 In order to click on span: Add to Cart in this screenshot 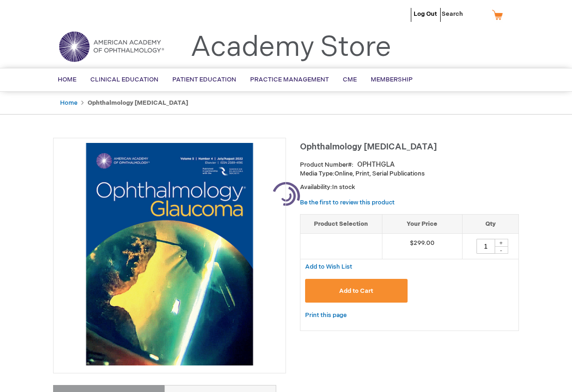, I will do `click(356, 291)`.